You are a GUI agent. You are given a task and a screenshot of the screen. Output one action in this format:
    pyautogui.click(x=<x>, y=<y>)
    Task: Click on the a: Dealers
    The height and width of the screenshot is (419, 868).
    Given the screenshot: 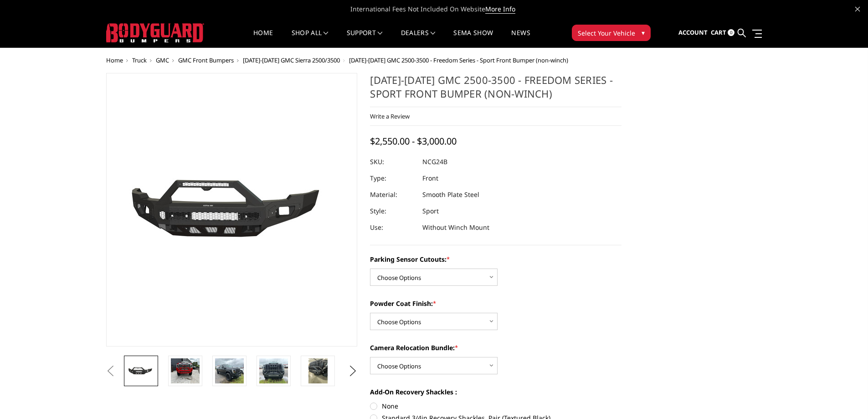 What is the action you would take?
    pyautogui.click(x=419, y=38)
    